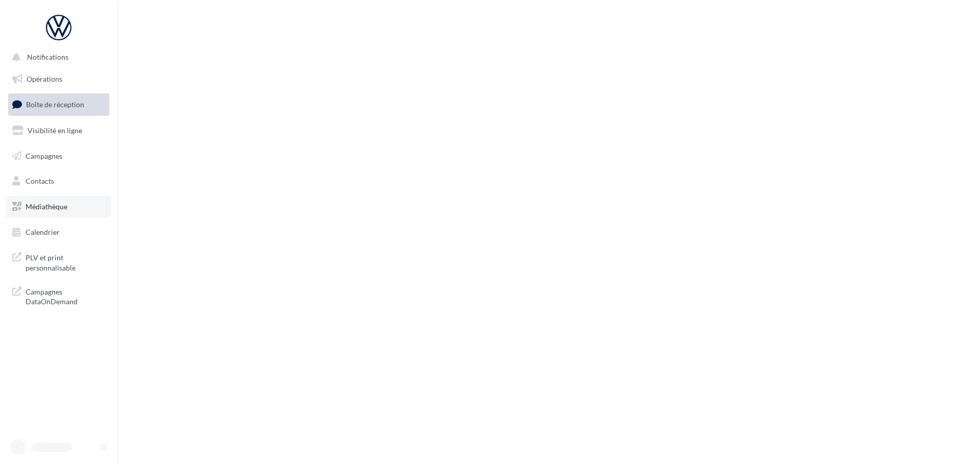  Describe the element at coordinates (44, 79) in the screenshot. I see `span: Opérations` at that location.